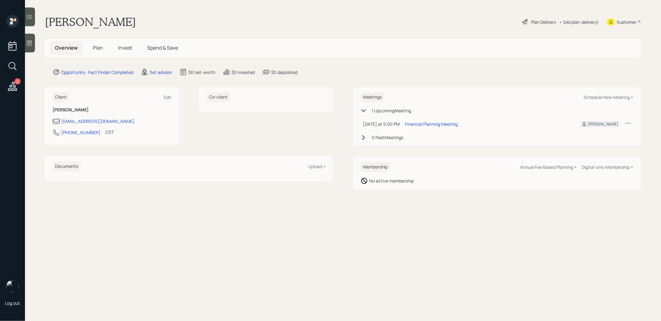 The height and width of the screenshot is (321, 661). What do you see at coordinates (67, 166) in the screenshot?
I see `h6: Documents` at bounding box center [67, 166].